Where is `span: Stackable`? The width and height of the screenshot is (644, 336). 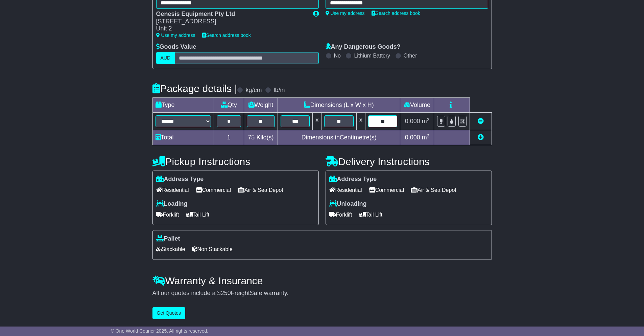
span: Stackable is located at coordinates (171, 249).